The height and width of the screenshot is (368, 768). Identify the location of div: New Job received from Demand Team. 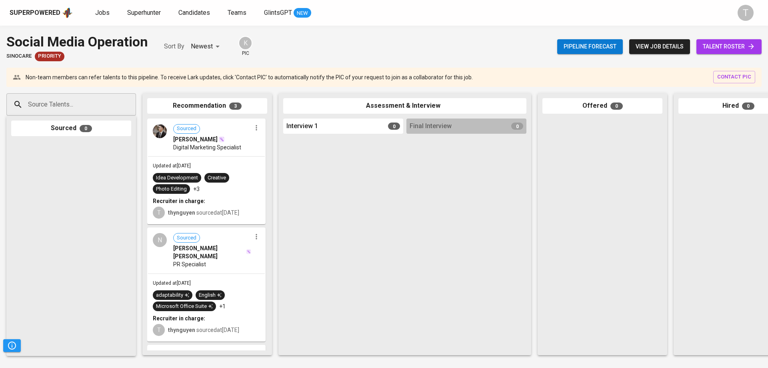
(50, 56).